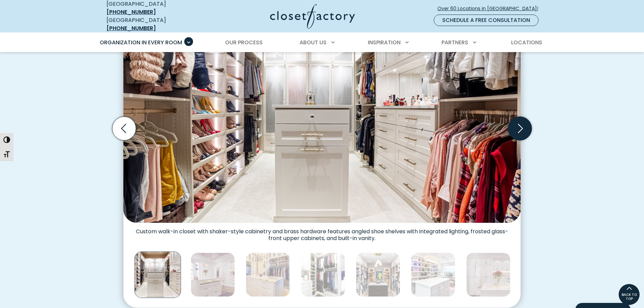 The width and height of the screenshot is (644, 308). Describe the element at coordinates (244, 42) in the screenshot. I see `span: Our Process` at that location.